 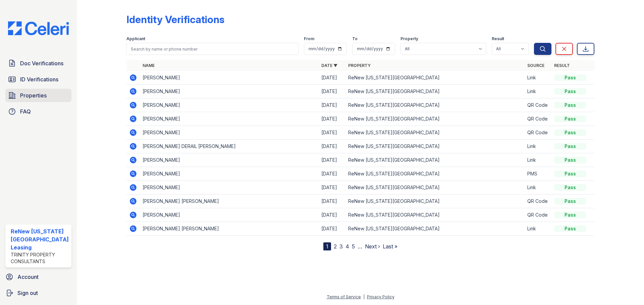 I want to click on span: Sign out, so click(x=28, y=293).